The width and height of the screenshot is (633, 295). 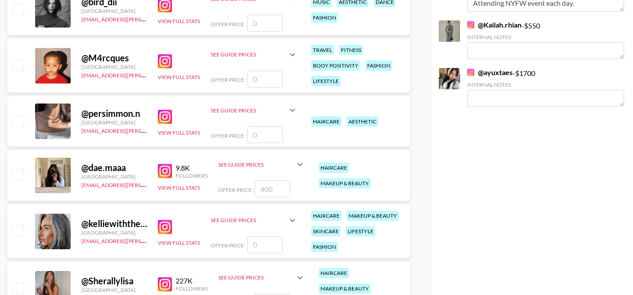 I want to click on div: @ dae.maaa, so click(x=114, y=168).